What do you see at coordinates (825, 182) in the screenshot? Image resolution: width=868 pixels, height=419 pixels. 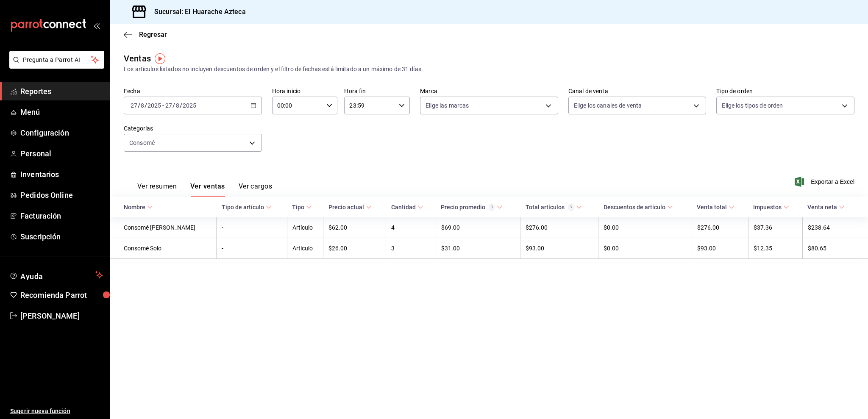 I see `span: Exportar a Excel` at bounding box center [825, 182].